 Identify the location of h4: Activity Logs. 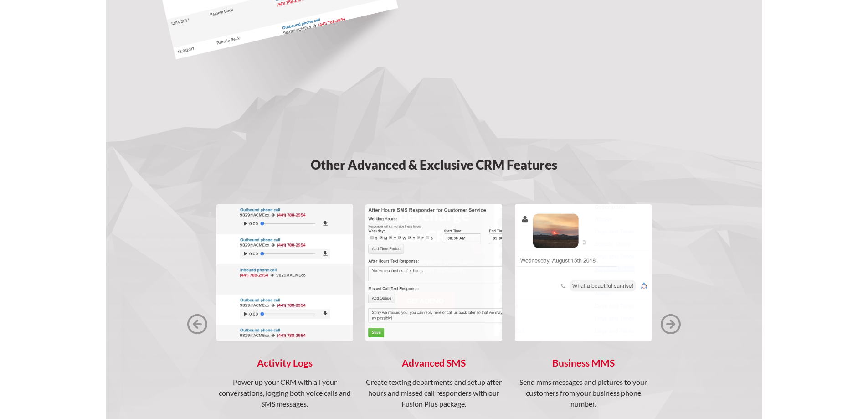
(285, 363).